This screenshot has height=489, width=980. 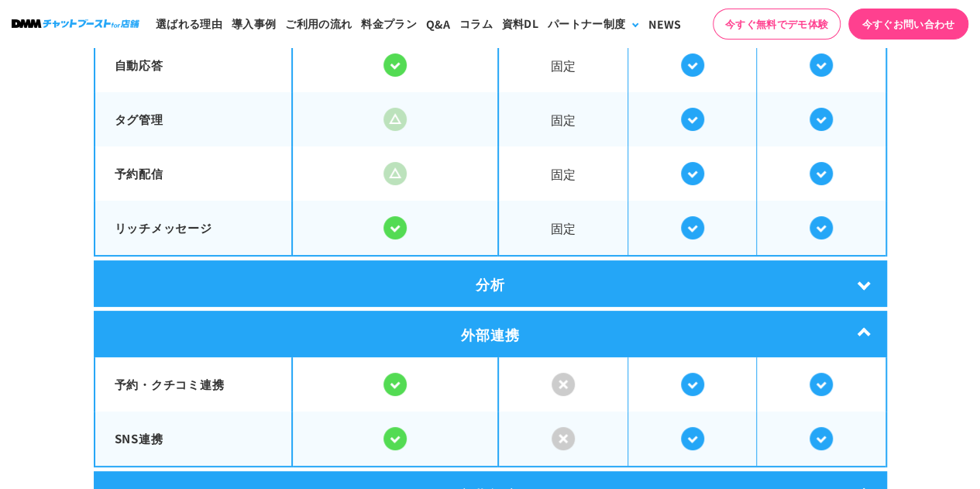 I want to click on p: リッチメッセージ, so click(x=194, y=227).